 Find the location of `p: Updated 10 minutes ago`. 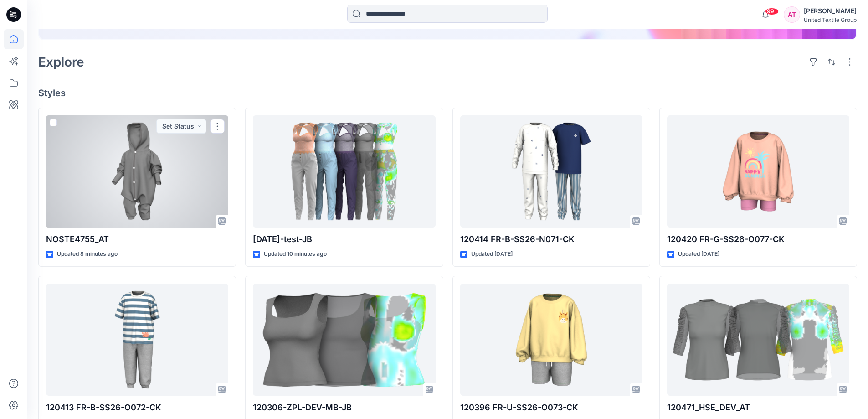

p: Updated 10 minutes ago is located at coordinates (296, 254).